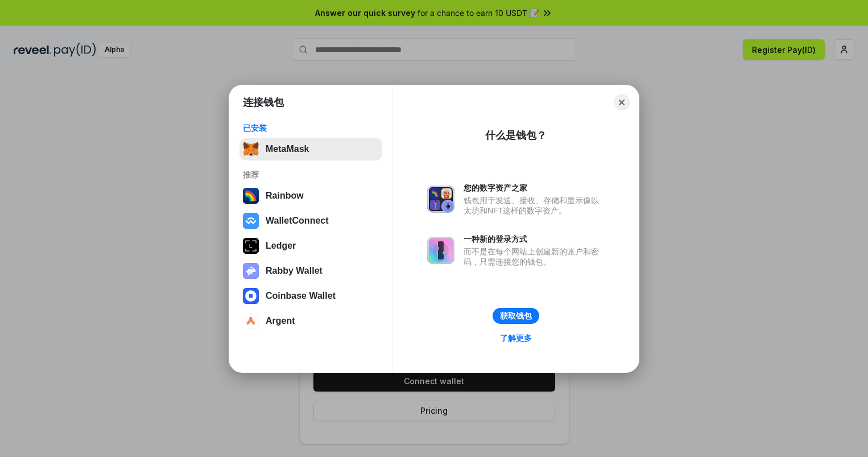  What do you see at coordinates (516, 316) in the screenshot?
I see `button: 获取钱包` at bounding box center [516, 316].